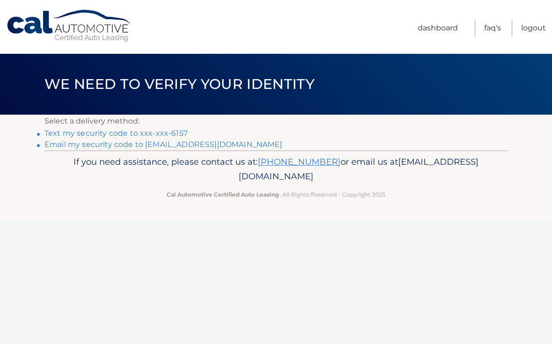 The image size is (552, 344). Describe the element at coordinates (116, 133) in the screenshot. I see `a: Text my security code to xxx-xxx-6157` at that location.